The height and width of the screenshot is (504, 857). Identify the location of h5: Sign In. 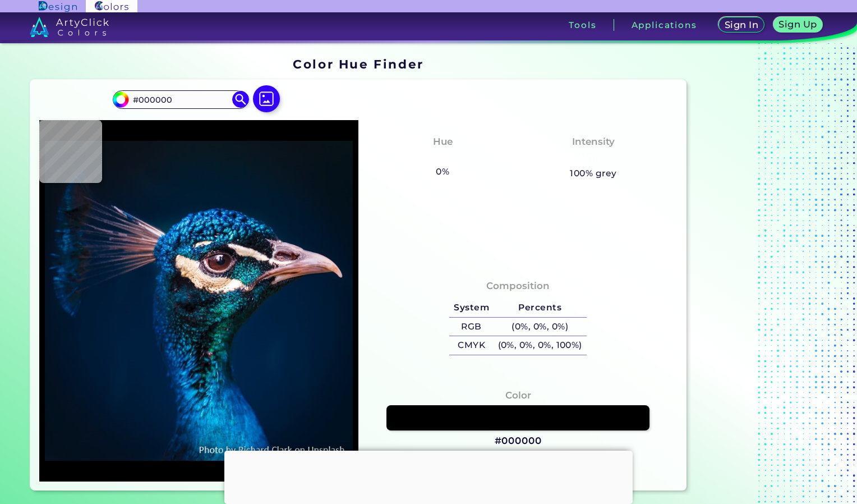
(742, 24).